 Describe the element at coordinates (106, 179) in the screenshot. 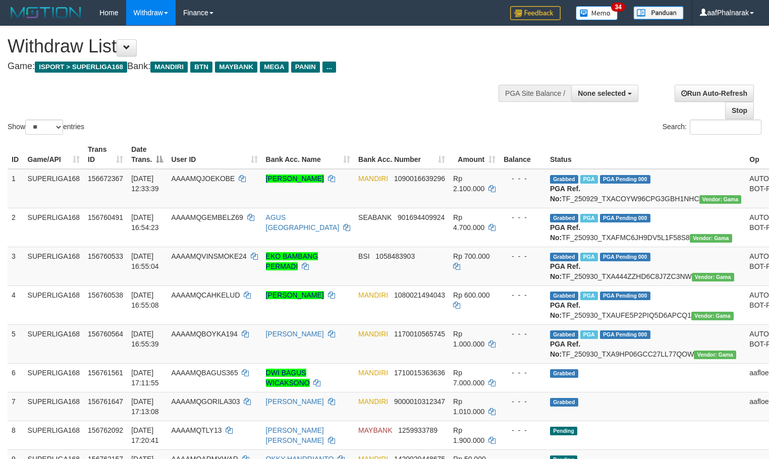

I see `span: 156672367` at that location.